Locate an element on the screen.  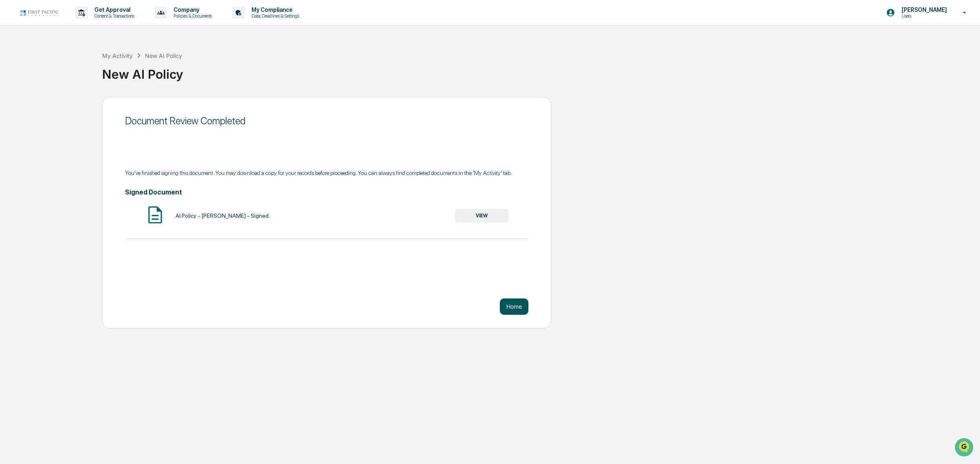
input: Clear is located at coordinates (78, 42).